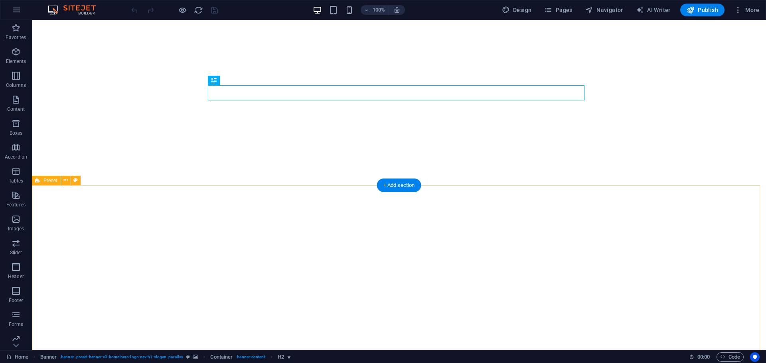 The image size is (766, 363). I want to click on button: reload, so click(198, 10).